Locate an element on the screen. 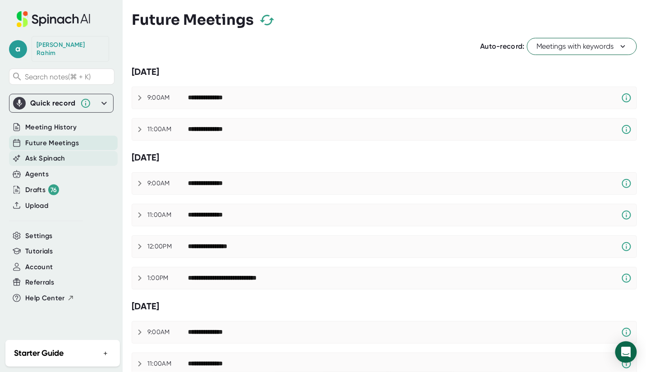  span: Upload is located at coordinates (37, 206).